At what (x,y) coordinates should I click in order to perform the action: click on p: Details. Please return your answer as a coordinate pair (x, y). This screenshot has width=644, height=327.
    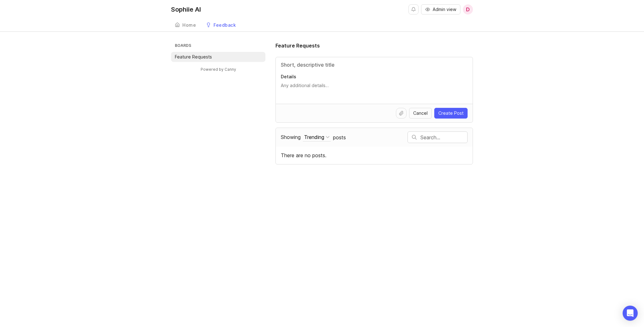
    Looking at the image, I should click on (374, 77).